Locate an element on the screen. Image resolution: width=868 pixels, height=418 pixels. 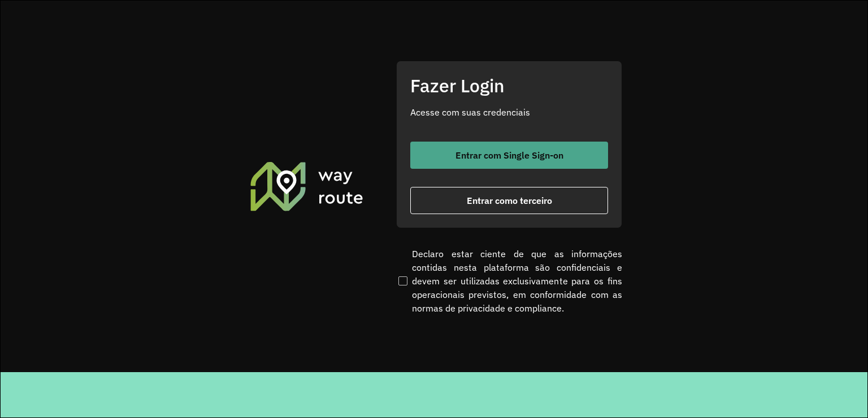
img: Roteirizador AmbevTech is located at coordinates (307, 186).